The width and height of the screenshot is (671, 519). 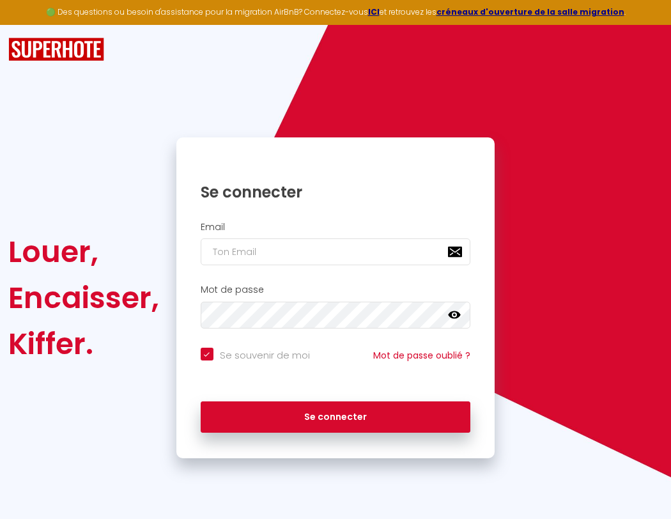 I want to click on strong: créneaux d'ouverture de la salle migration, so click(x=531, y=12).